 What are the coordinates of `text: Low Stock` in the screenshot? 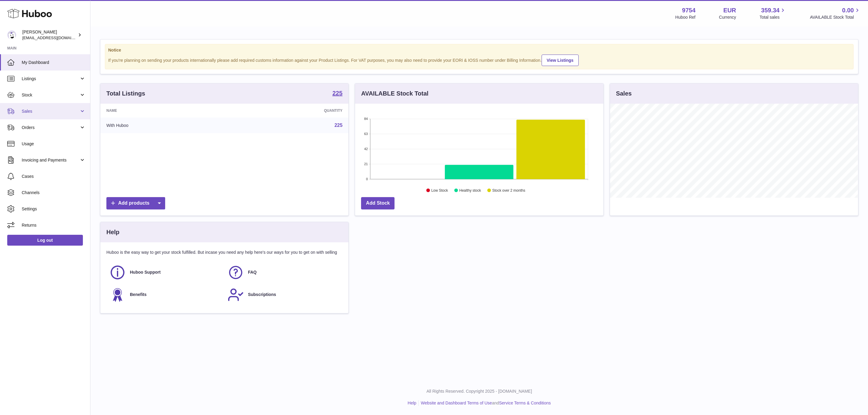 It's located at (440, 190).